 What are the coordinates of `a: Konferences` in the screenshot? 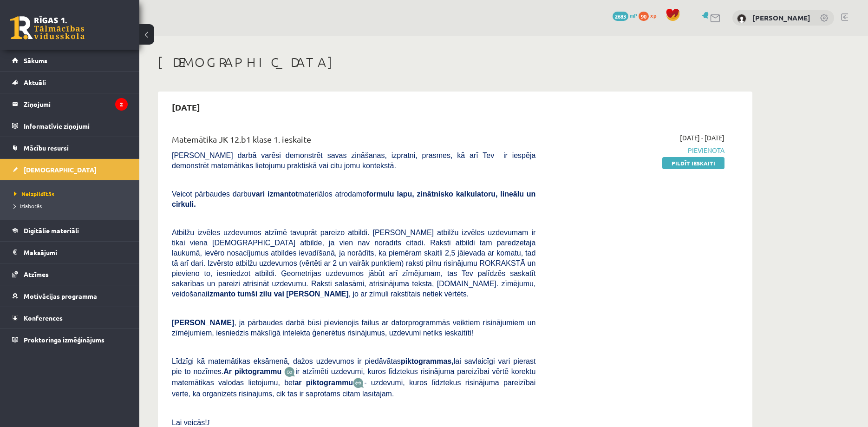 It's located at (70, 318).